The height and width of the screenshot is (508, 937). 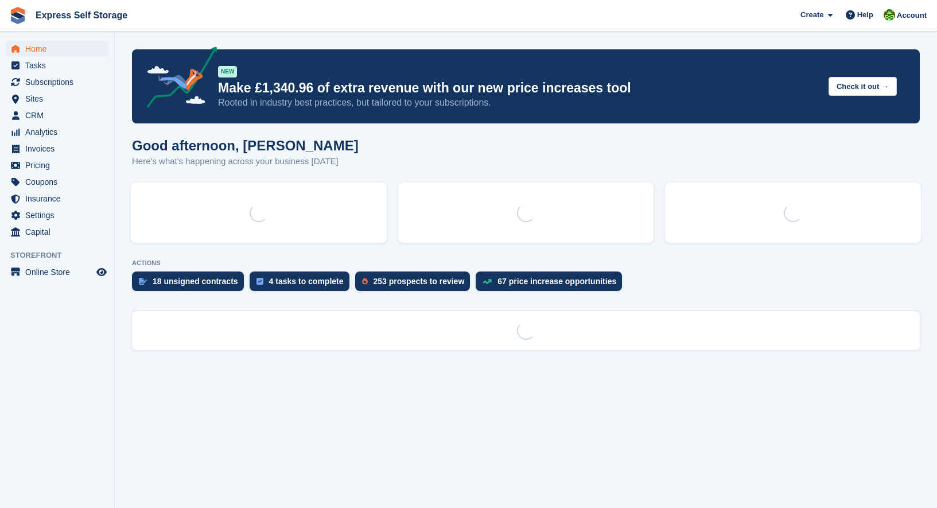 I want to click on img: task-75834270c22a3079a89374b754ae025e5fb1db73e45f91037f5363f120a921f8.svg, so click(x=260, y=281).